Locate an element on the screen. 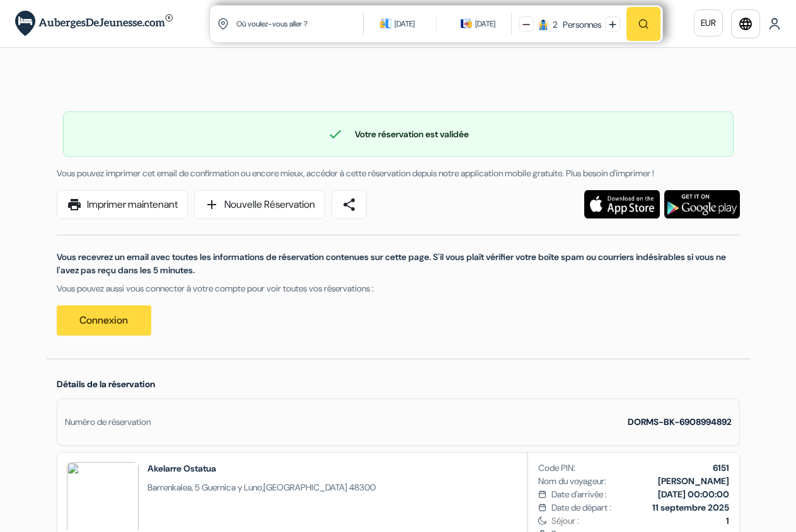 This screenshot has width=796, height=532. span: 48300 is located at coordinates (362, 487).